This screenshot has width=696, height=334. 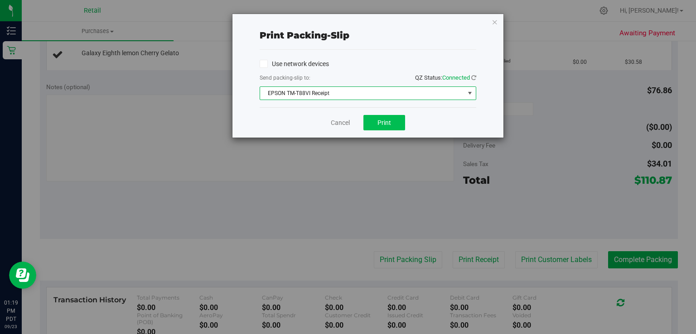 What do you see at coordinates (456, 77) in the screenshot?
I see `span: Connected` at bounding box center [456, 77].